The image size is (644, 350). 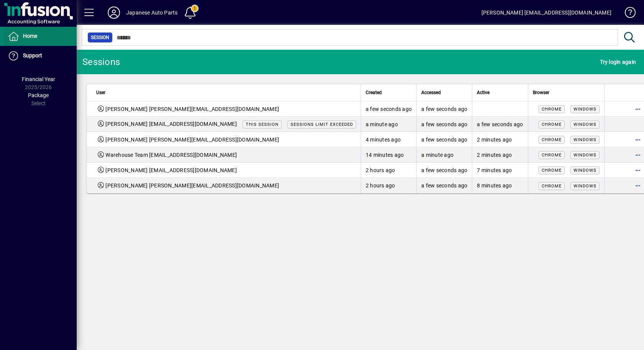 What do you see at coordinates (38, 79) in the screenshot?
I see `span: Financial Year` at bounding box center [38, 79].